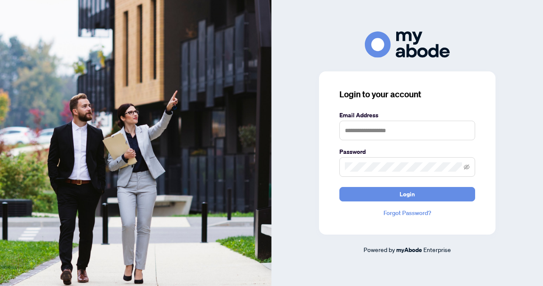 Image resolution: width=543 pixels, height=286 pixels. I want to click on label: Email Address, so click(408, 115).